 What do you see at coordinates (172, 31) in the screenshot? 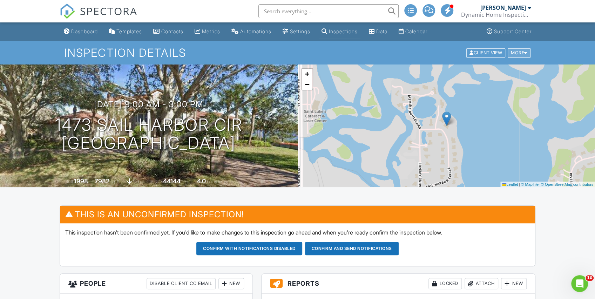
I see `div: Contacts` at bounding box center [172, 31].